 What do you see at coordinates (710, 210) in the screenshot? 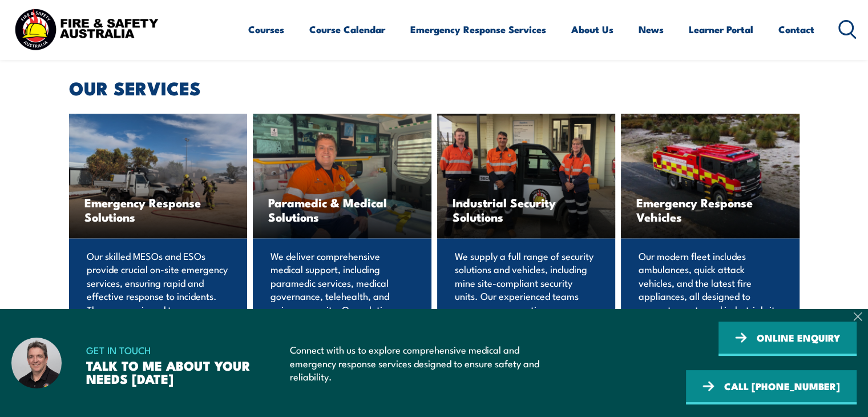
I see `span: Emergency Response Vehicles` at bounding box center [710, 210].